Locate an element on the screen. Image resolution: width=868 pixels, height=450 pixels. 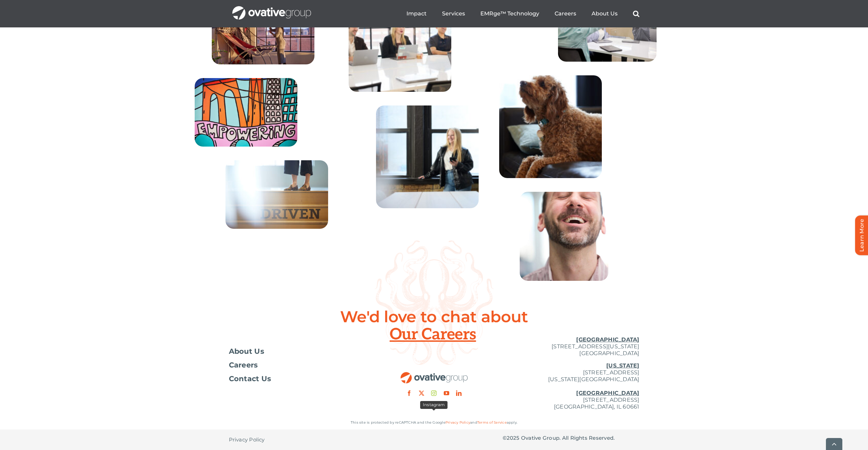
img: ogiee is located at coordinates (551, 126).